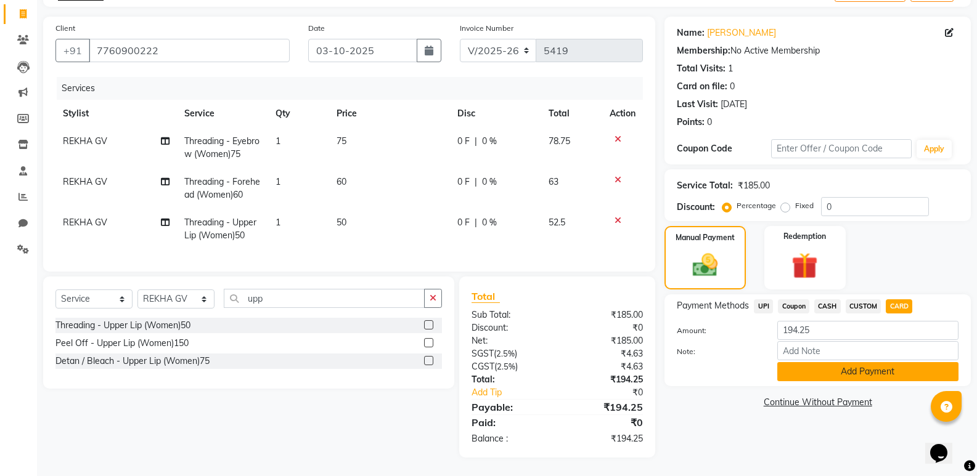 The height and width of the screenshot is (476, 977). Describe the element at coordinates (132, 361) in the screenshot. I see `div: Detan / Bleach - Upper Lip (Women)75` at that location.